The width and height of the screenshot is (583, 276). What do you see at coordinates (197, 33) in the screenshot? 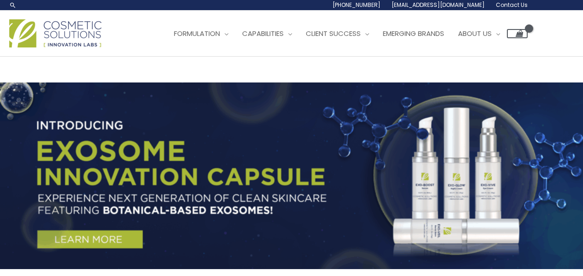
I see `span: Formulation` at bounding box center [197, 33].